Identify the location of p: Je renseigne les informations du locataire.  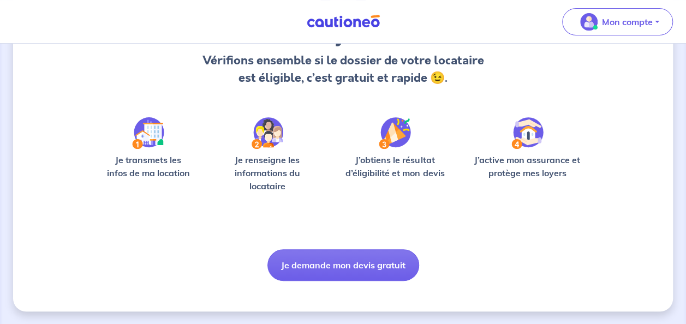
(267, 173).